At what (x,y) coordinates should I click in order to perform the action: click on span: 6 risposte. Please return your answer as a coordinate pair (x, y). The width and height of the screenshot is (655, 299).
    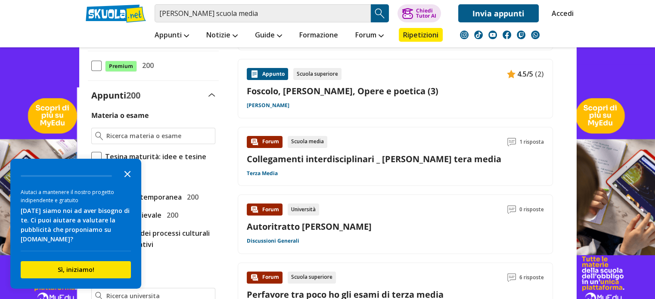
    Looking at the image, I should click on (532, 278).